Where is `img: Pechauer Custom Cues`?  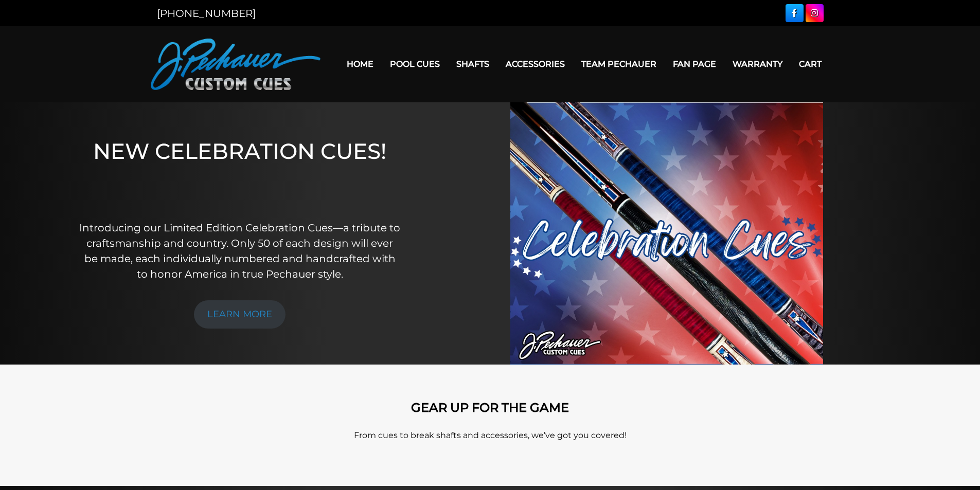 img: Pechauer Custom Cues is located at coordinates (236, 64).